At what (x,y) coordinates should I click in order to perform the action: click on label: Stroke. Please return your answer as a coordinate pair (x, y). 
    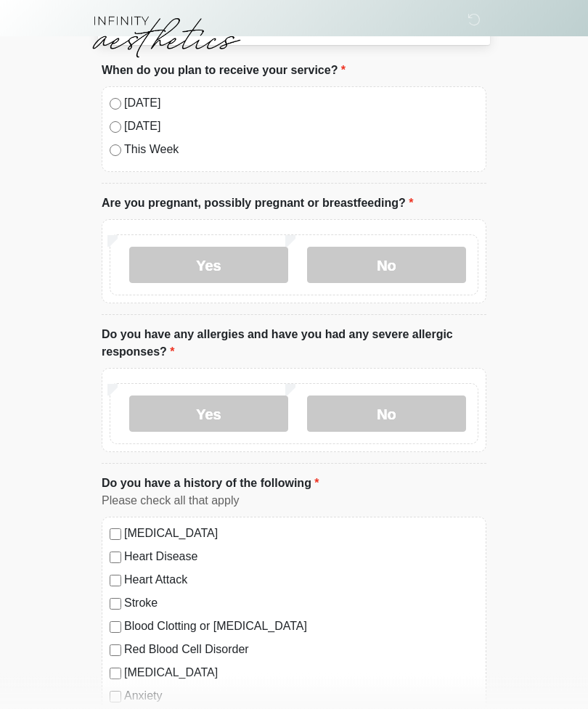
    Looking at the image, I should click on (301, 604).